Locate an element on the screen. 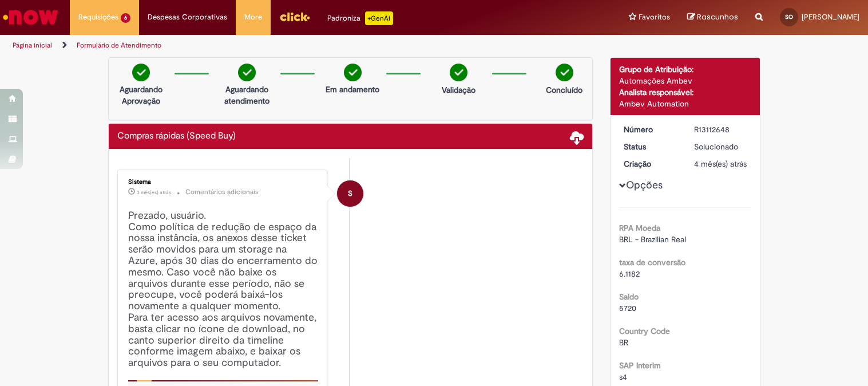 Image resolution: width=868 pixels, height=386 pixels. dt: Número is located at coordinates (650, 129).